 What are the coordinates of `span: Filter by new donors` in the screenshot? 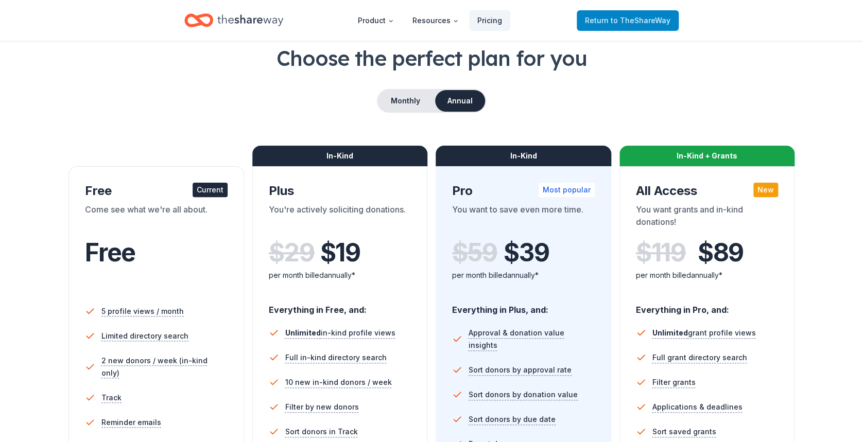 It's located at (322, 407).